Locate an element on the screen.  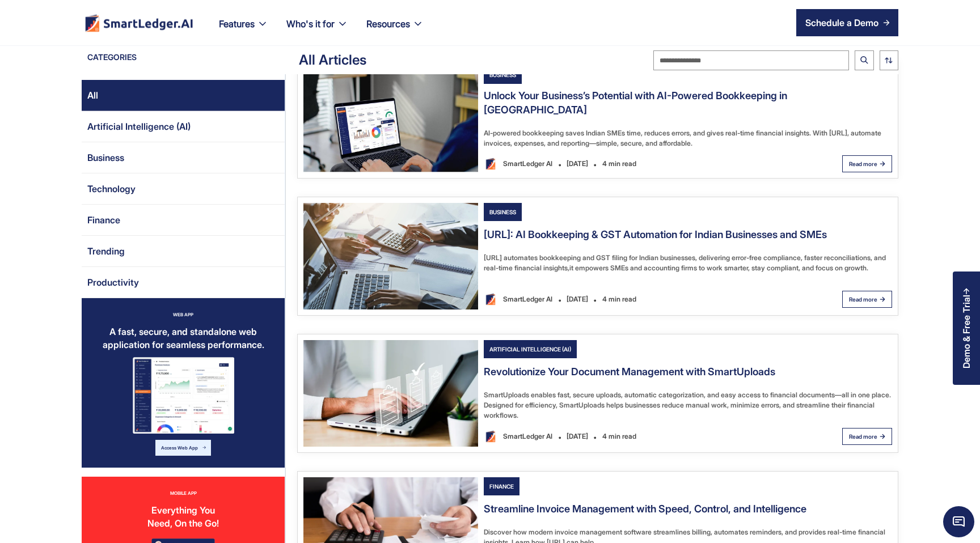
img: footer logo is located at coordinates (139, 23).